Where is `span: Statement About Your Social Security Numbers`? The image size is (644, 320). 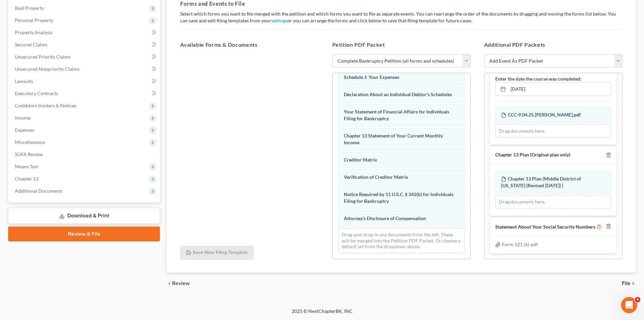
span: Statement About Your Social Security Numbers is located at coordinates (545, 226).